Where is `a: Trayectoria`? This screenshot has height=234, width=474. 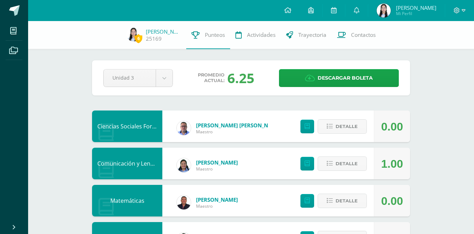
a: Trayectoria is located at coordinates (306, 35).